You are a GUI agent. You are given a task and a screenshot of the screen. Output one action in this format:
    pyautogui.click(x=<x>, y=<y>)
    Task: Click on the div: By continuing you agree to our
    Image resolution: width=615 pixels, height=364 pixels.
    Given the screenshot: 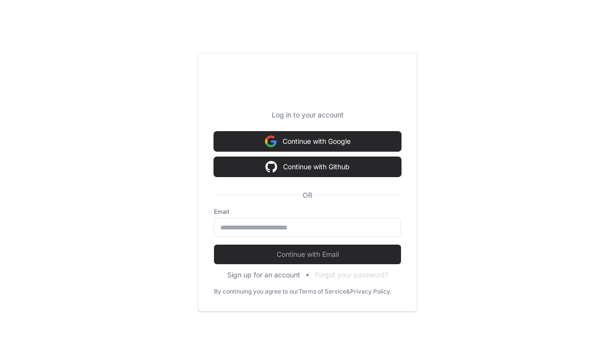 What is the action you would take?
    pyautogui.click(x=256, y=291)
    